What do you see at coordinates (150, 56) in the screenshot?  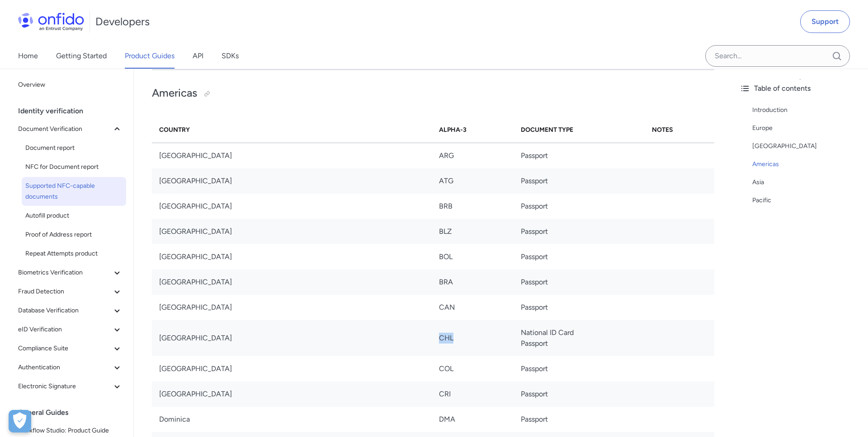 I see `a: Product Guides` at bounding box center [150, 56].